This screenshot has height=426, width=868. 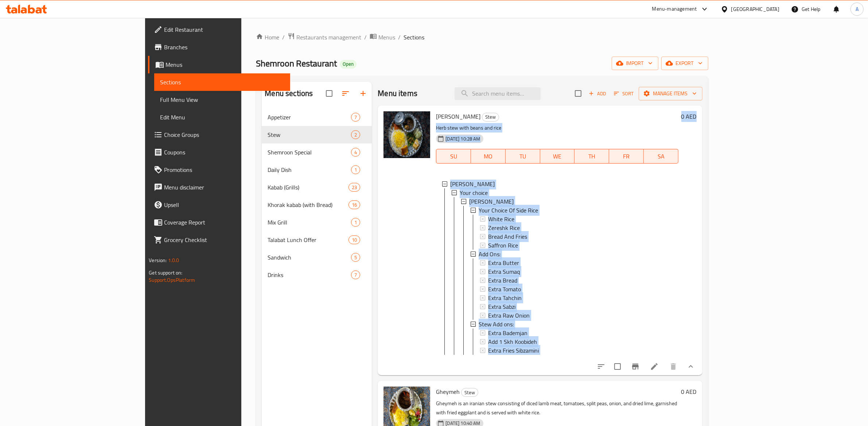 I want to click on button: Add, so click(x=597, y=93).